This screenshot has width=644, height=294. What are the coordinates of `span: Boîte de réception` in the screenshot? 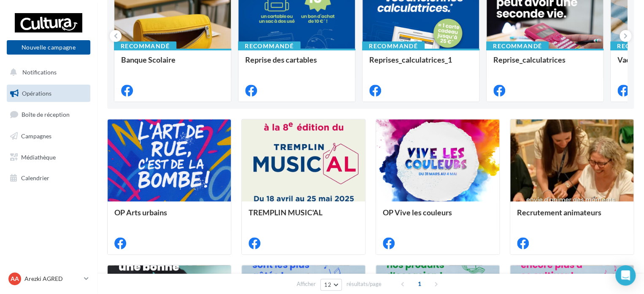 It's located at (45, 114).